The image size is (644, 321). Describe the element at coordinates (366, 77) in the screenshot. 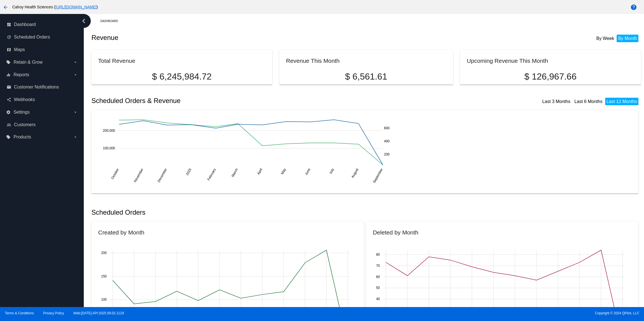

I see `p: $ 6,561.61` at that location.